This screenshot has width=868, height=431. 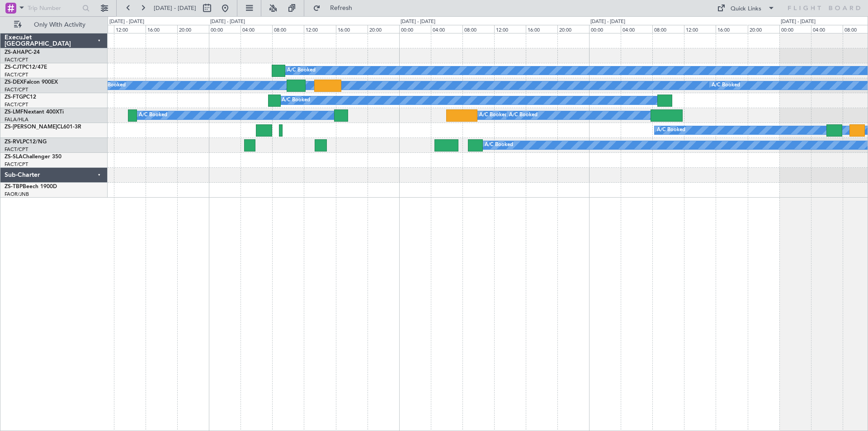 What do you see at coordinates (26, 67) in the screenshot?
I see `a: ZS-CJTPC12/47E` at bounding box center [26, 67].